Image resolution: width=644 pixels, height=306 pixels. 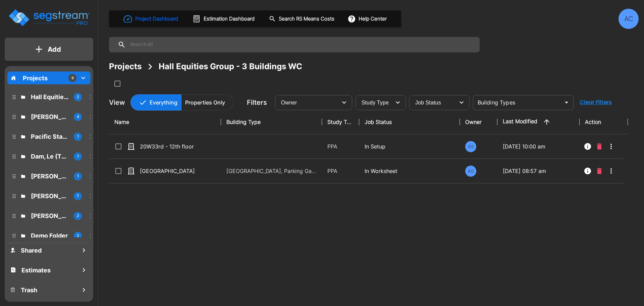 What do you see at coordinates (301, 44) in the screenshot?
I see `input: Search All` at bounding box center [301, 44].